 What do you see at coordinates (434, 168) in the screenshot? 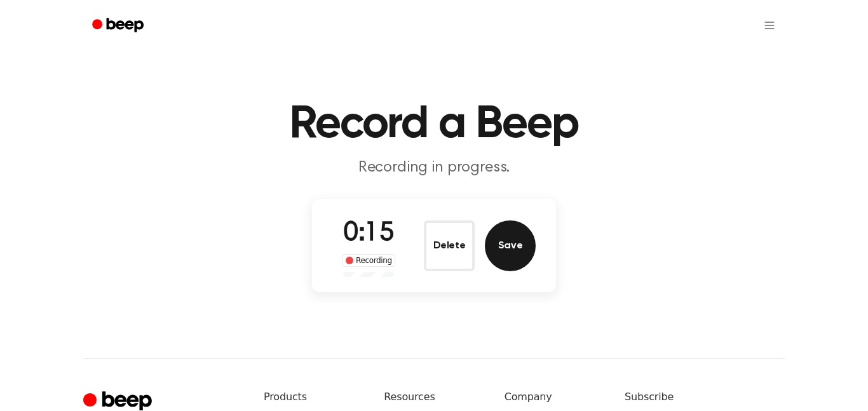
I see `p: Recording in progress.` at bounding box center [434, 168].